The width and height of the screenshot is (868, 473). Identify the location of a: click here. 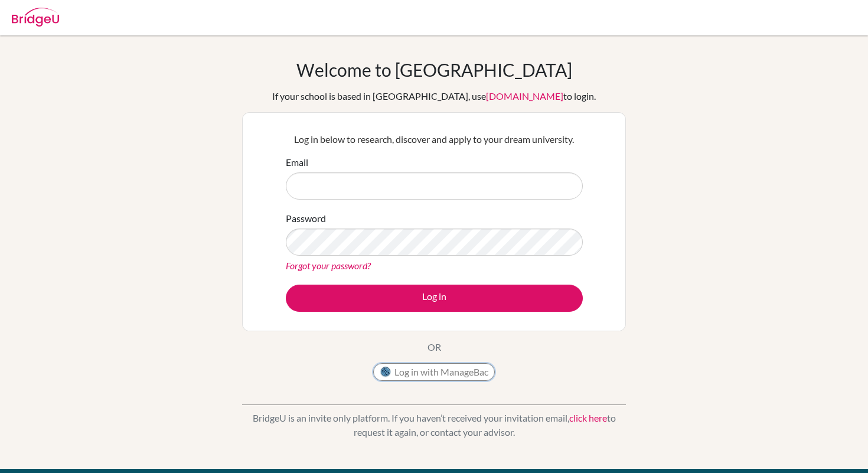
(588, 417).